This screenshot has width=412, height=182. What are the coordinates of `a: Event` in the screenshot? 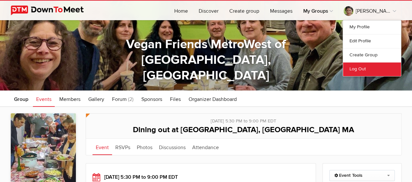 It's located at (102, 147).